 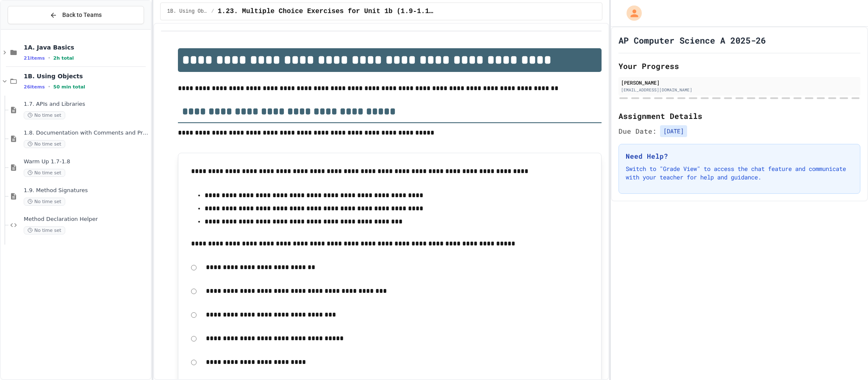 I want to click on span: 1A. Java Basics, so click(x=86, y=48).